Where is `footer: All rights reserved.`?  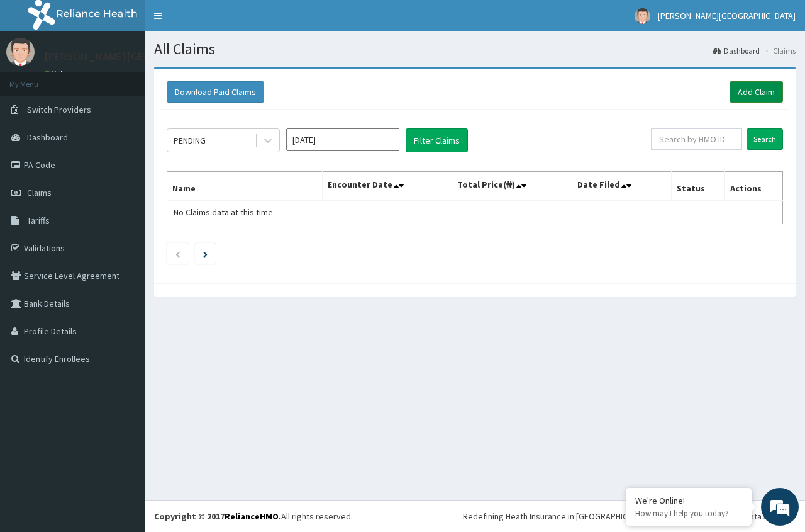
footer: All rights reserved. is located at coordinates (475, 515).